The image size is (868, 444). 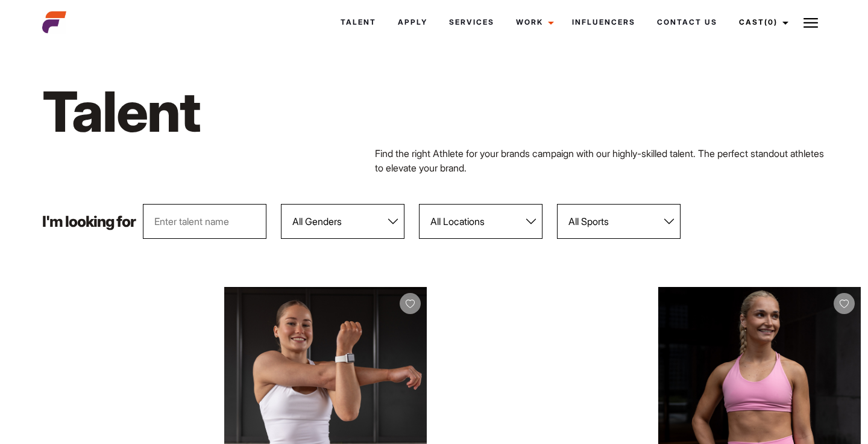 What do you see at coordinates (762, 22) in the screenshot?
I see `a: Cast(0)` at bounding box center [762, 22].